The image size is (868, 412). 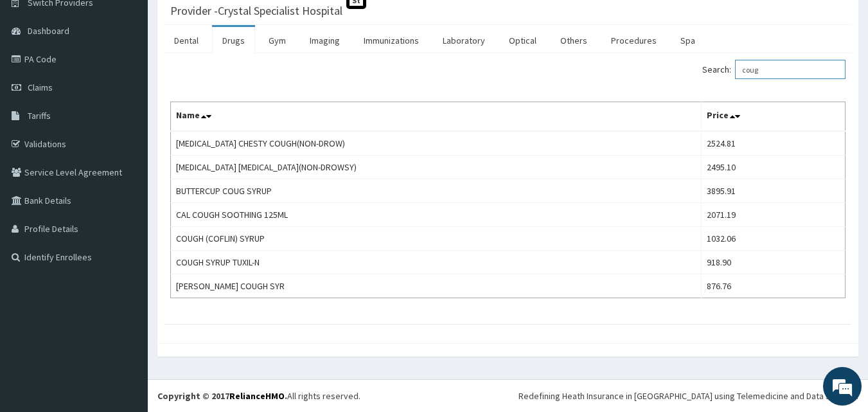 I want to click on td: 876.76, so click(x=773, y=286).